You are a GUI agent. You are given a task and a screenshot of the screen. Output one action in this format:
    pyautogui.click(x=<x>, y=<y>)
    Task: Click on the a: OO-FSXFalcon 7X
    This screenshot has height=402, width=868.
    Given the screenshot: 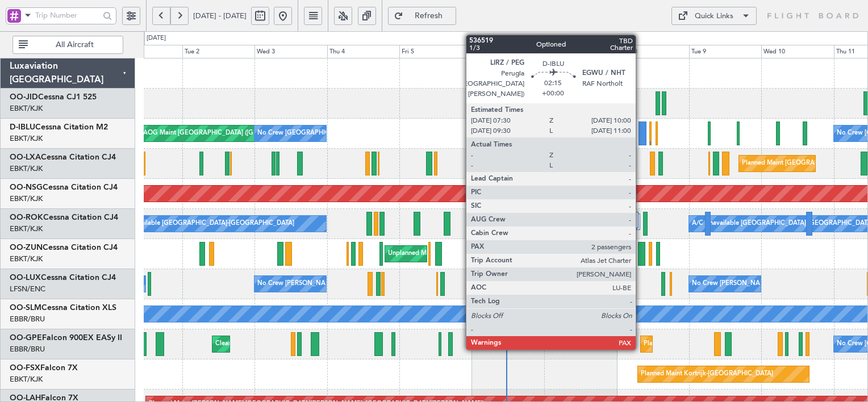 What is the action you would take?
    pyautogui.click(x=44, y=368)
    